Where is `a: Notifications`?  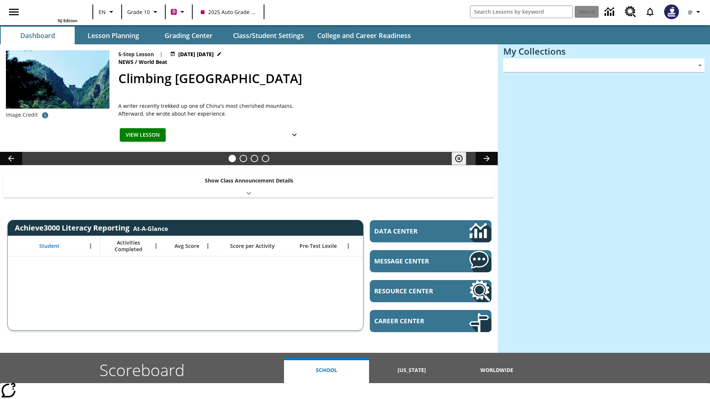
a: Notifications is located at coordinates (650, 12).